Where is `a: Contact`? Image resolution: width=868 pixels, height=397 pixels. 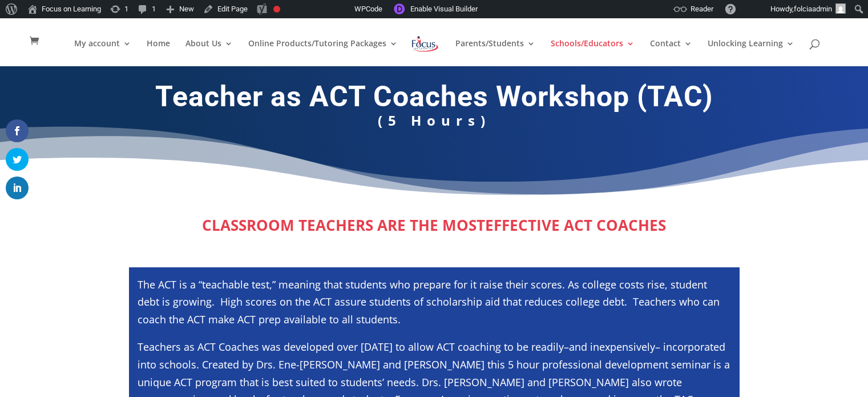
a: Contact is located at coordinates (671, 53).